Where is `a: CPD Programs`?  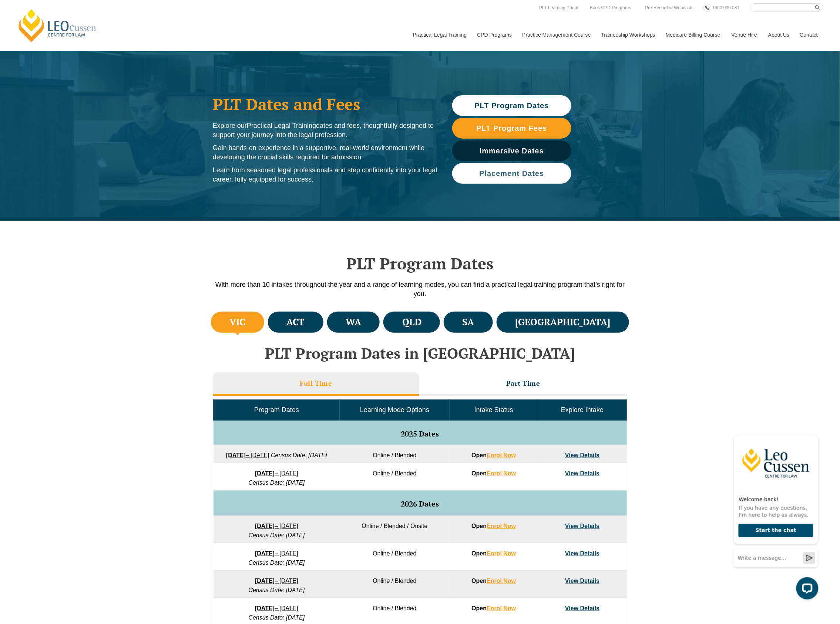
a: CPD Programs is located at coordinates (495, 34).